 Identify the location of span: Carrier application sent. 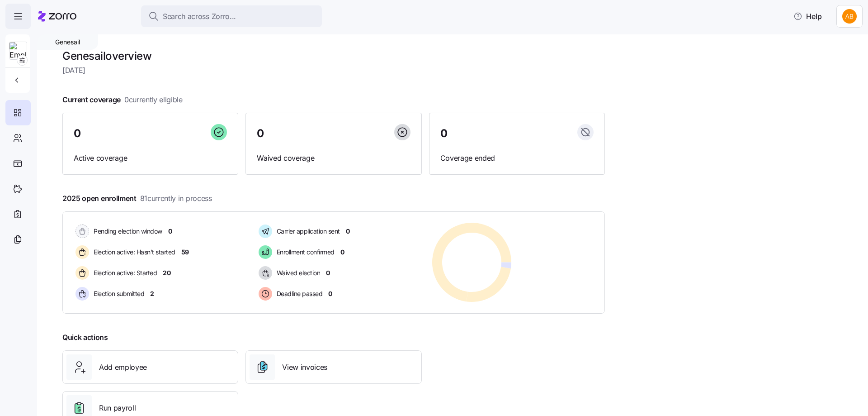
(307, 231).